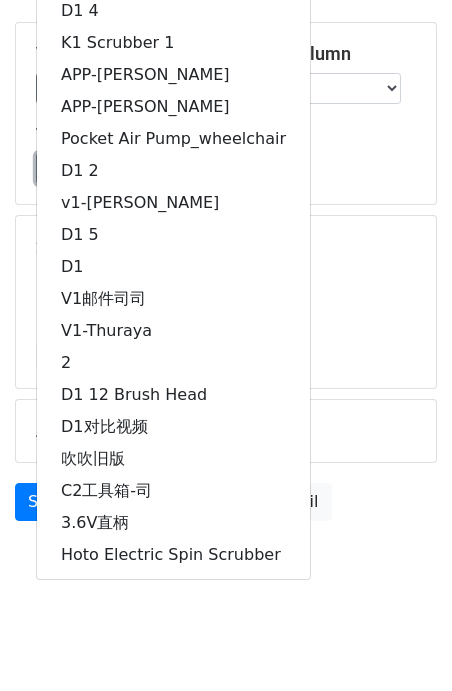 The width and height of the screenshot is (452, 691). Describe the element at coordinates (173, 331) in the screenshot. I see `a: V1-Thuraya` at that location.